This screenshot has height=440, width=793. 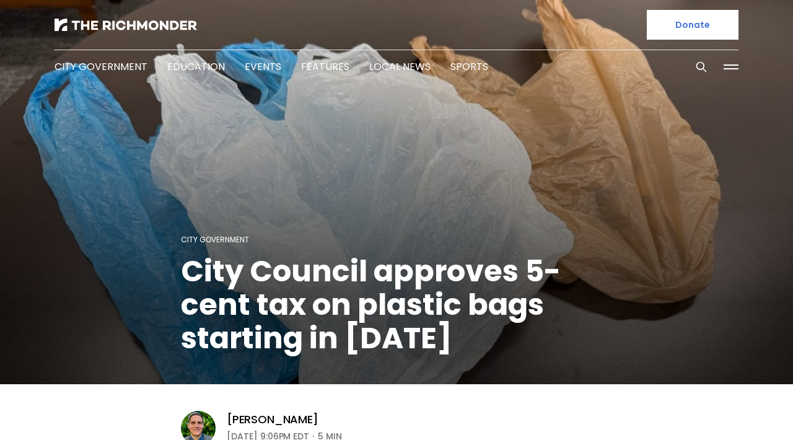 What do you see at coordinates (126, 25) in the screenshot?
I see `img: The Richmonder` at bounding box center [126, 25].